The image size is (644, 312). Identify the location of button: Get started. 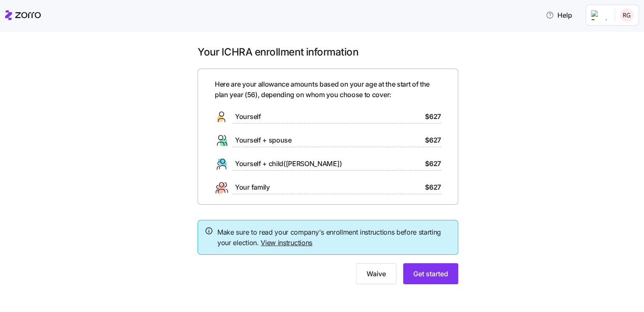
(431, 274).